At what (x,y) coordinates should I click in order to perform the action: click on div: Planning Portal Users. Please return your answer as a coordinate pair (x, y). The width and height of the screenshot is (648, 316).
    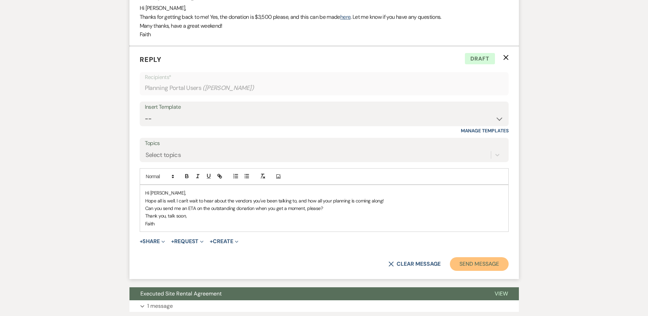
    Looking at the image, I should click on (324, 88).